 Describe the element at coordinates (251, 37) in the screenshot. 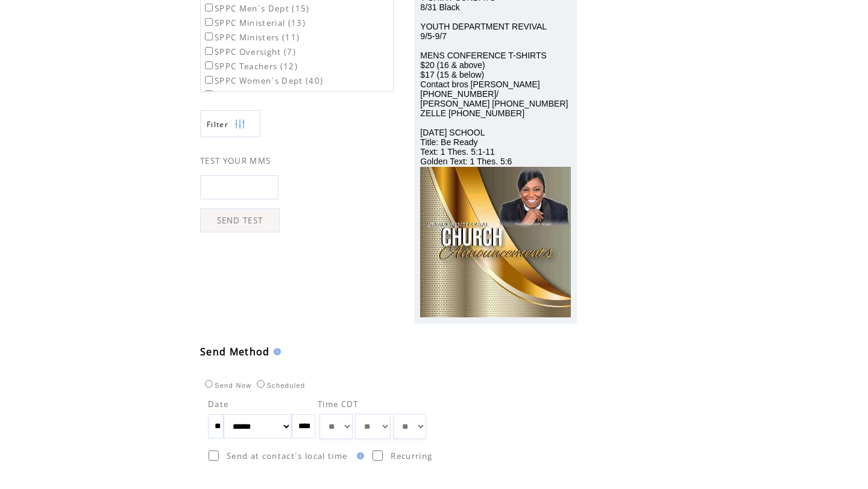

I see `label: SPPC Ministers (11)` at that location.